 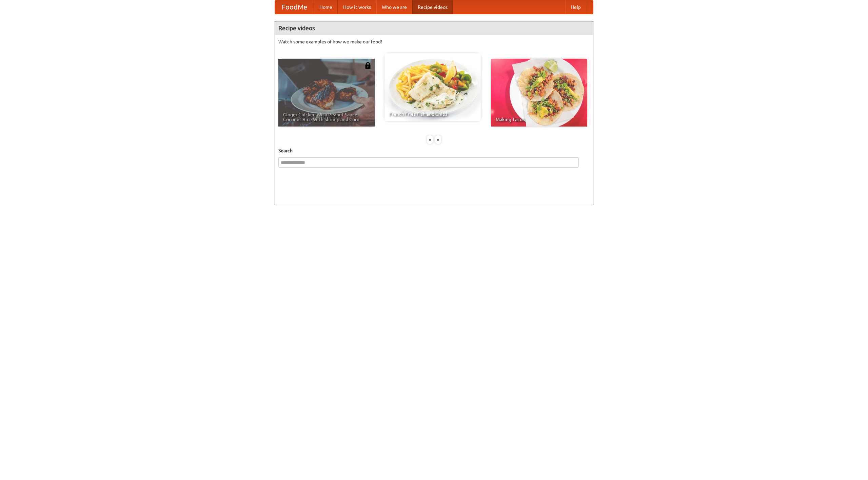 I want to click on a: Home, so click(x=326, y=7).